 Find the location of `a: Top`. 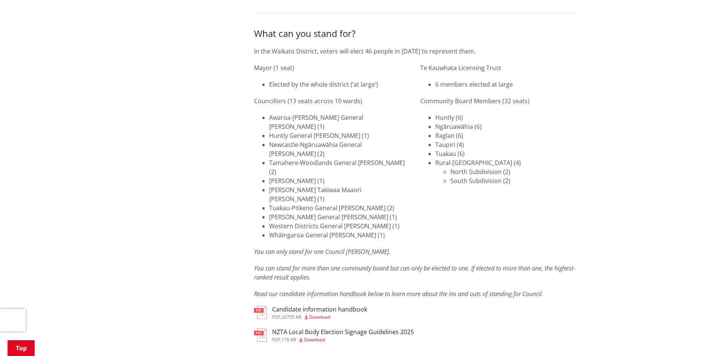

a: Top is located at coordinates (21, 348).